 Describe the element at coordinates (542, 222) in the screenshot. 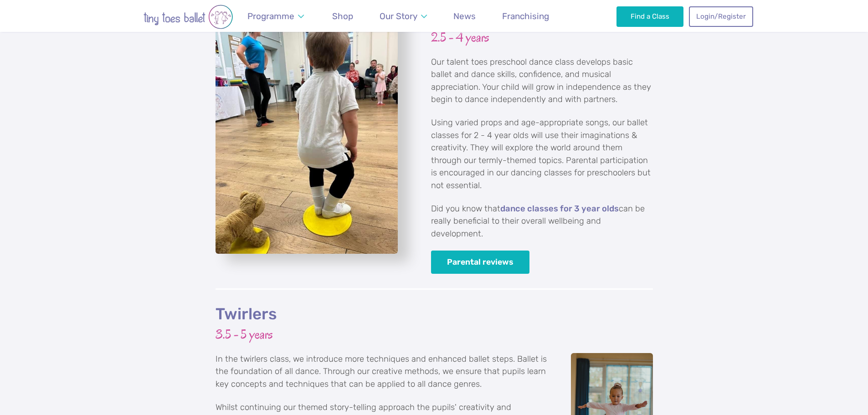

I see `p: Did you know that can be really beneficial to their overall wellbeing and development.` at that location.